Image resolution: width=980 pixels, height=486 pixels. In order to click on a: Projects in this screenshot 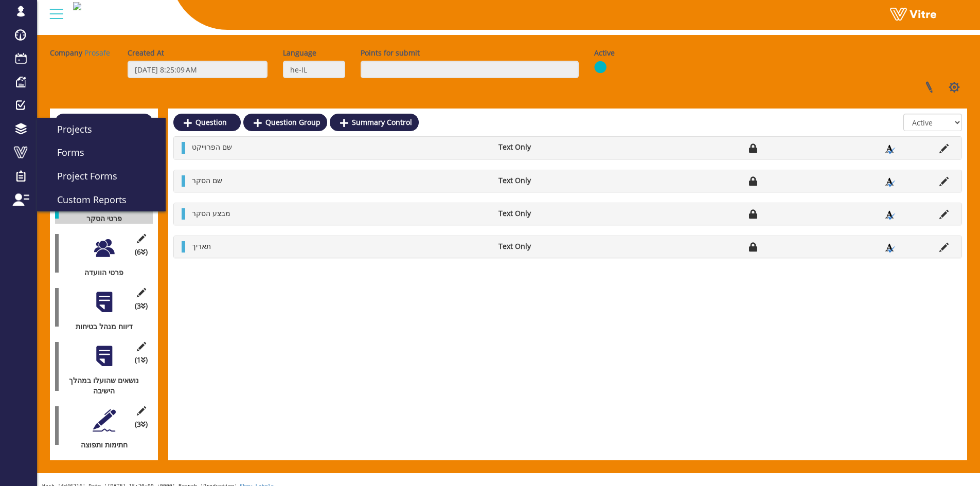, I will do `click(102, 129)`.